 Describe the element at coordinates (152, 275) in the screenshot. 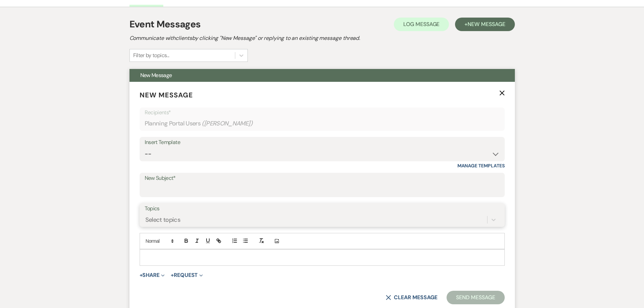

I see `button: Share` at that location.